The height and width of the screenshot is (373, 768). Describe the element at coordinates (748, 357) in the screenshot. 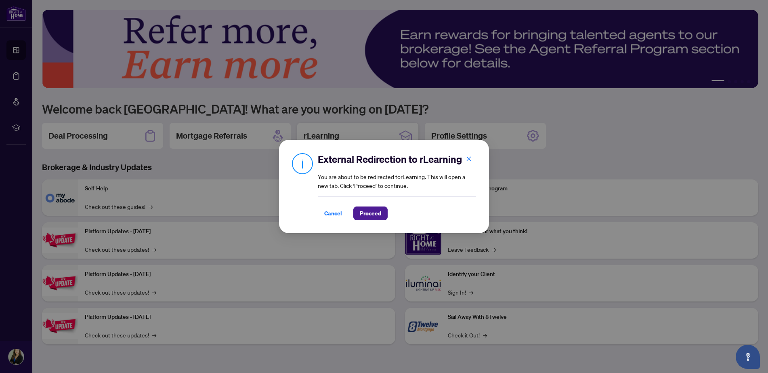

I see `button: Open asap` at that location.